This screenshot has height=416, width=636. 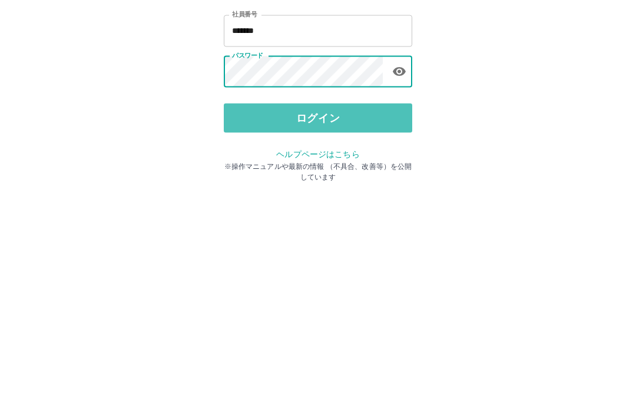 What do you see at coordinates (317, 254) in the screenshot?
I see `a: ヘルプページはこちら` at bounding box center [317, 254].